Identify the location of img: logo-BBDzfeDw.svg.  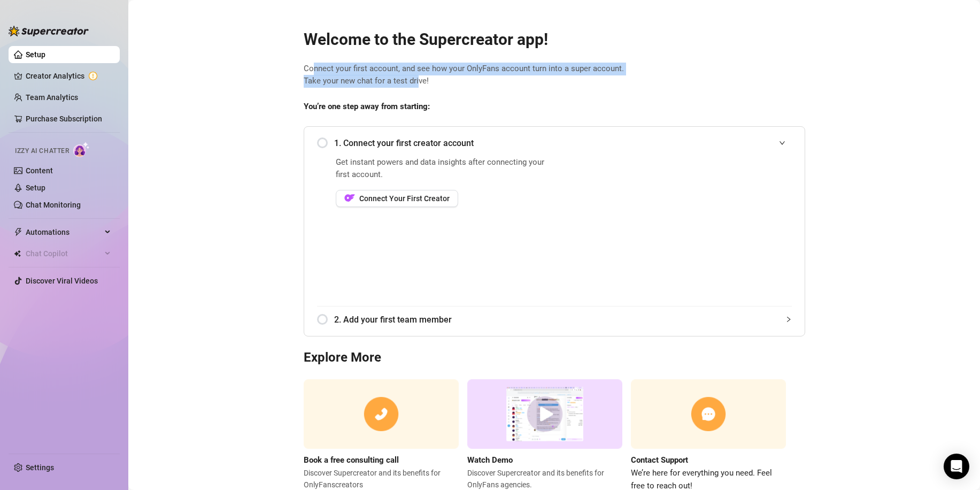
(49, 31).